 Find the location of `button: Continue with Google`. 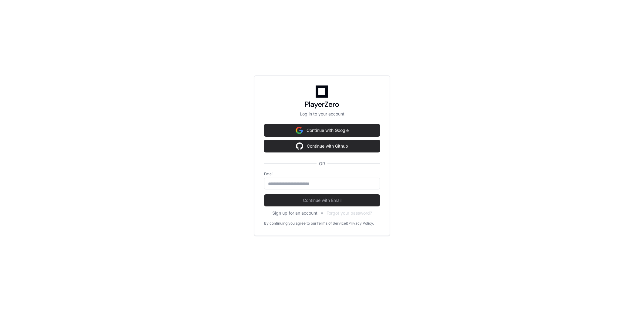

button: Continue with Google is located at coordinates (322, 130).